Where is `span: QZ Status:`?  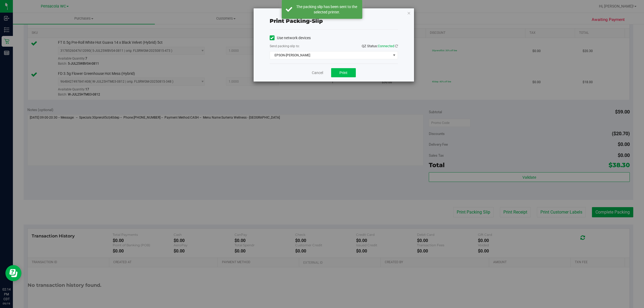
span: QZ Status: is located at coordinates (380, 46).